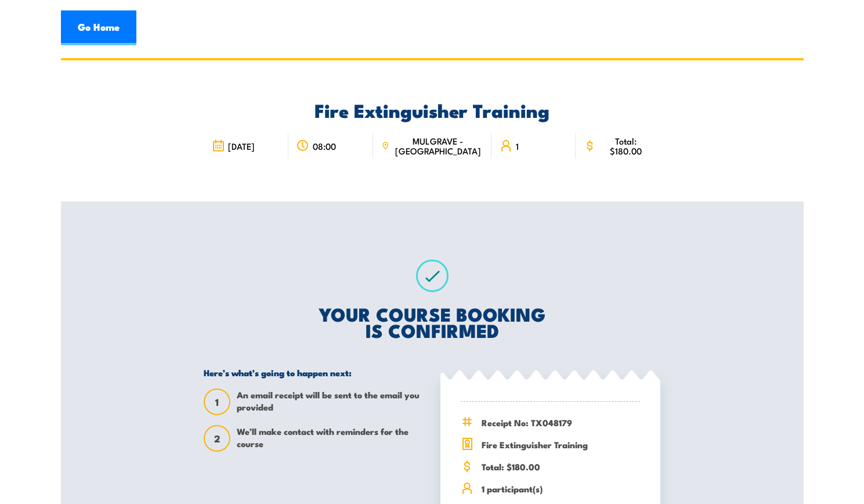  Describe the element at coordinates (432, 109) in the screenshot. I see `h2: Fire Extinguisher Training` at that location.